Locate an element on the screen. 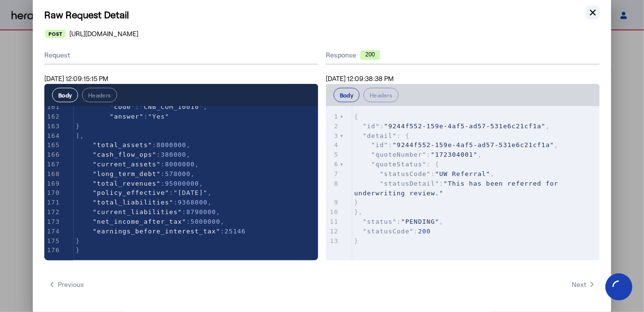 The width and height of the screenshot is (644, 312). span: "CNB_COM_10010" is located at coordinates (171, 107).